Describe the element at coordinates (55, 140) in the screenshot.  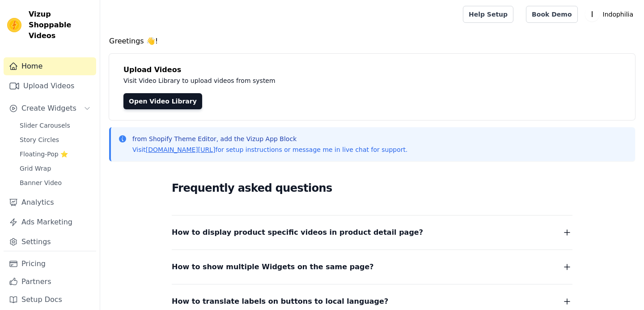
I see `a: Story Circles` at that location.